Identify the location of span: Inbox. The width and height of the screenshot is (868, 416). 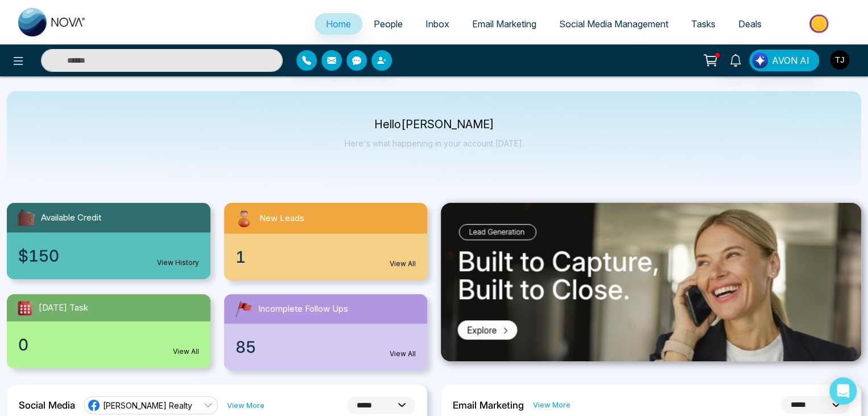
(437, 24).